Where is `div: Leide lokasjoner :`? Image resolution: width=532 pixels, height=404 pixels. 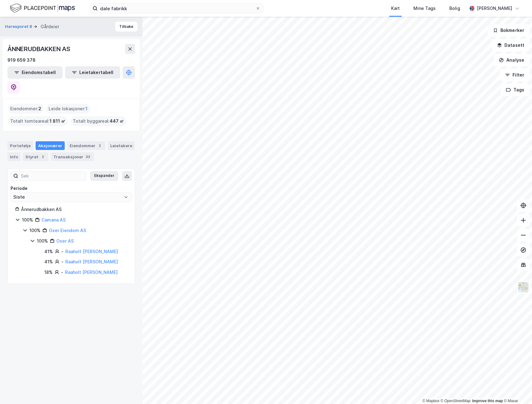
div: Leide lokasjoner : is located at coordinates (68, 109).